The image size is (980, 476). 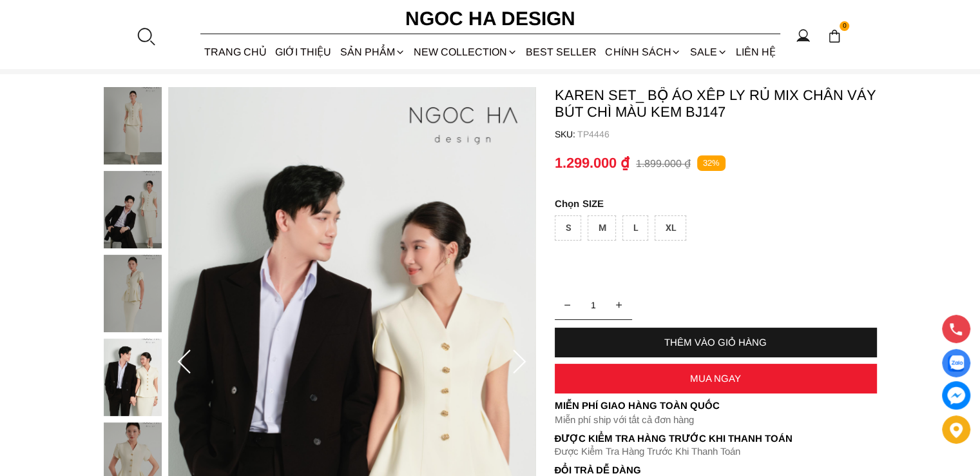 I want to click on p: SIZE, so click(x=716, y=203).